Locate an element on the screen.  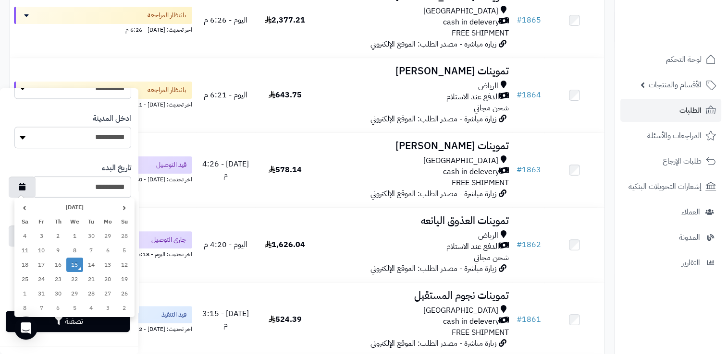
span: 2,377.21 is located at coordinates (285, 20).